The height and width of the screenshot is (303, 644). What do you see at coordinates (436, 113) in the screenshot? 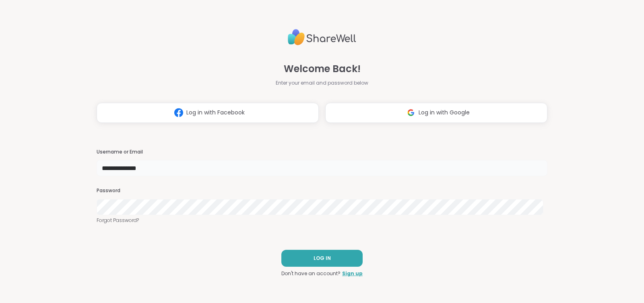
I see `button: Log in with Google` at bounding box center [436, 113].